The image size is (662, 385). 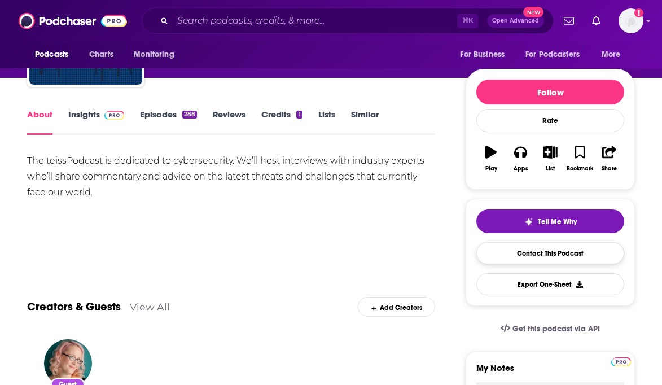 I want to click on span: Logged in as HWrepandcomms, so click(x=631, y=21).